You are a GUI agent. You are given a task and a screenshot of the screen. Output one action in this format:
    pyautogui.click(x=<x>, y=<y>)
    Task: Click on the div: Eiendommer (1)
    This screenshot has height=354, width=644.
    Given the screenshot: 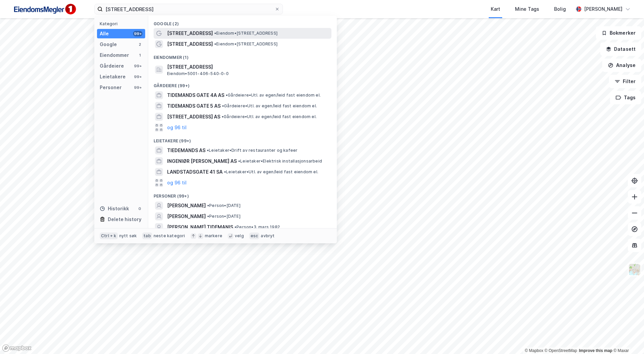 What is the action you would take?
    pyautogui.click(x=243, y=56)
    